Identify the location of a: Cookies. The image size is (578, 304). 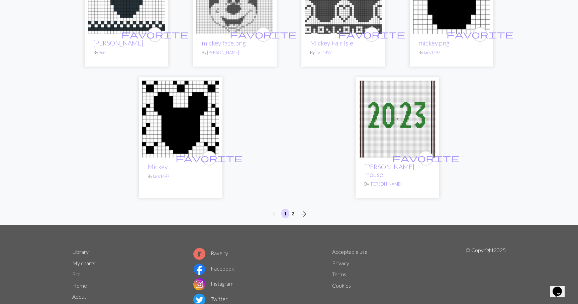
(342, 285).